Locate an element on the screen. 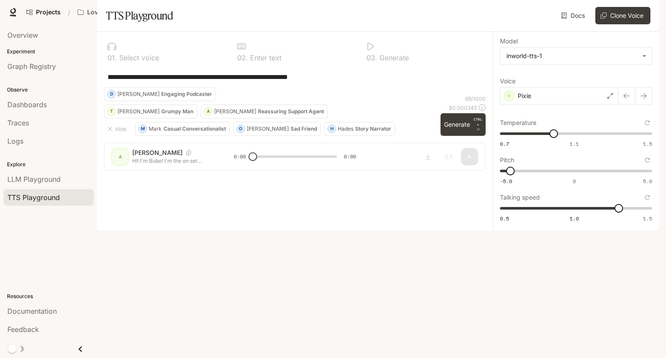 This screenshot has width=666, height=358. button: HHadesStory Narrator is located at coordinates (360, 129).